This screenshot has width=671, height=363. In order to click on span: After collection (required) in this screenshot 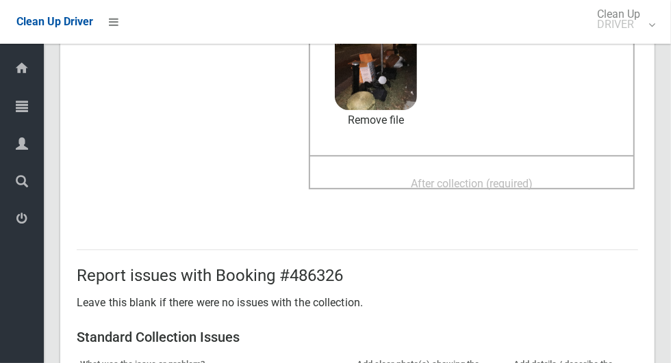, I will do `click(472, 183)`.